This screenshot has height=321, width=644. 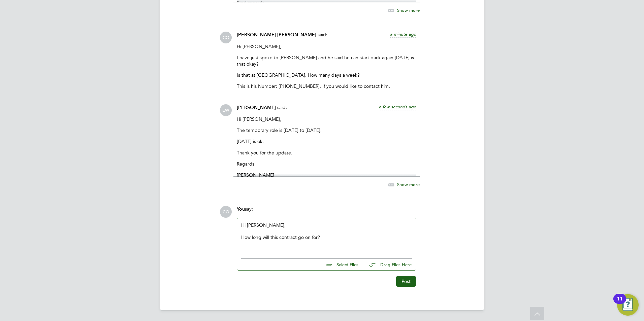 I want to click on span: a few seconds ago, so click(x=397, y=107).